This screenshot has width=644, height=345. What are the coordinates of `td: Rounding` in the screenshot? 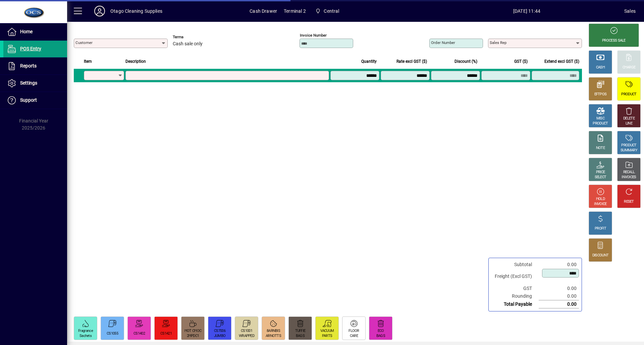 It's located at (515, 296).